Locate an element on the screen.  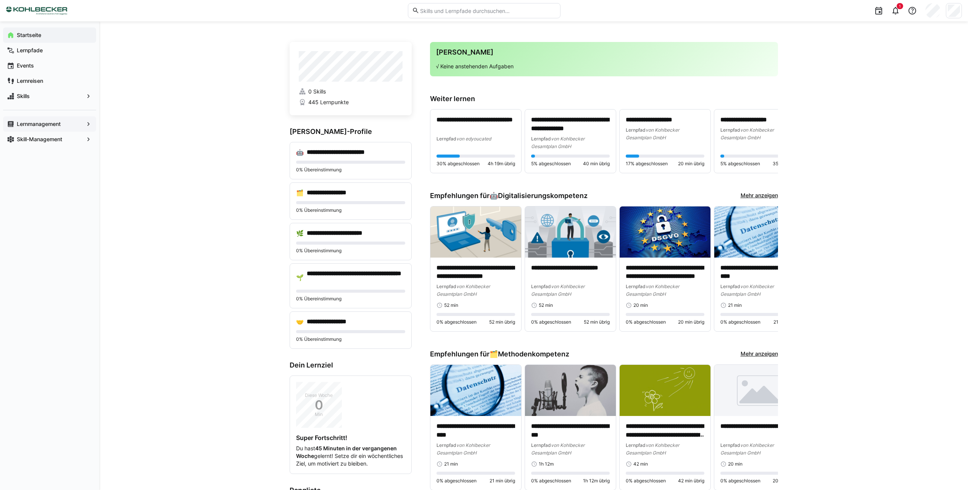
span: 1h 12m übrig is located at coordinates (596, 481).